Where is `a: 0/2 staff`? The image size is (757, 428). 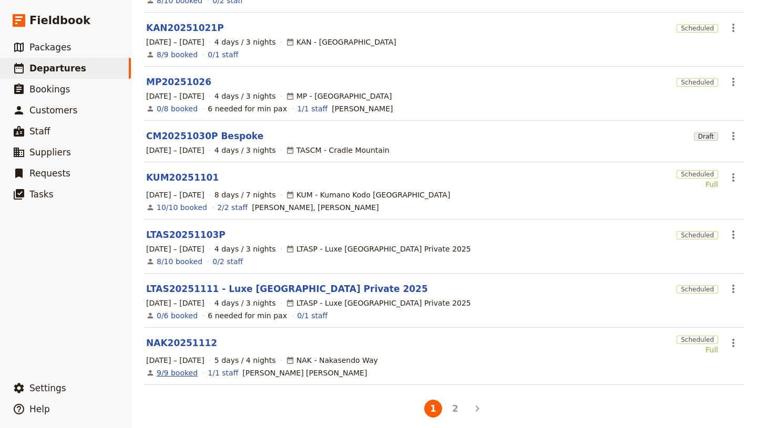 a: 0/2 staff is located at coordinates (228, 262).